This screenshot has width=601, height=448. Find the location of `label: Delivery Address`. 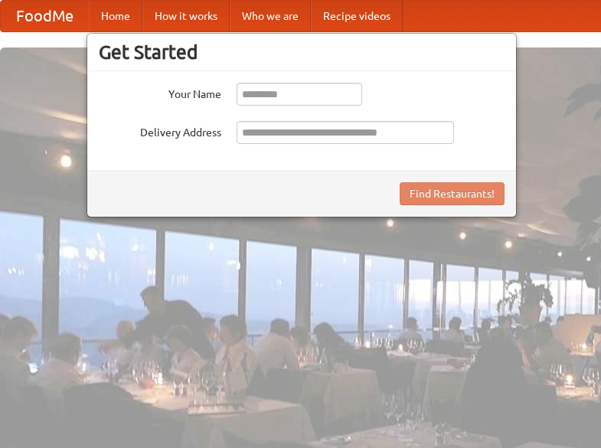

label: Delivery Address is located at coordinates (160, 130).